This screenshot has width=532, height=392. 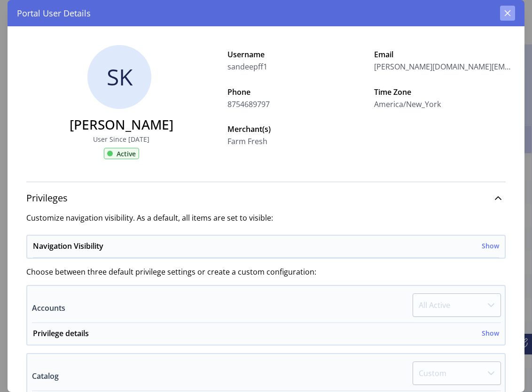 What do you see at coordinates (247, 67) in the screenshot?
I see `span: sandeepff1` at bounding box center [247, 67].